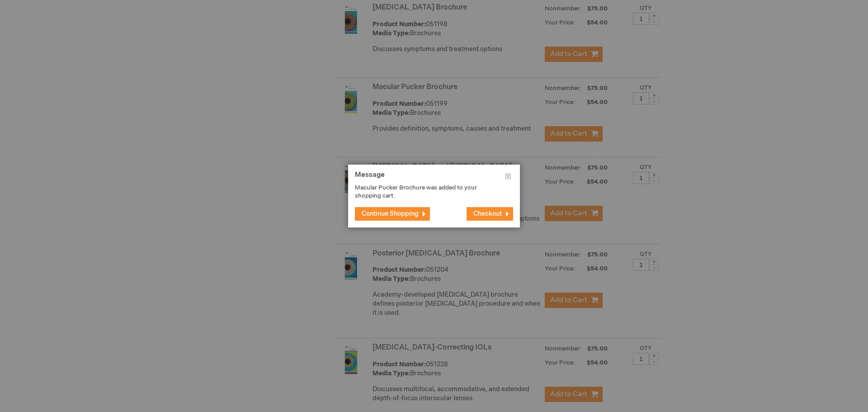  Describe the element at coordinates (489, 214) in the screenshot. I see `button: Checkout` at that location.